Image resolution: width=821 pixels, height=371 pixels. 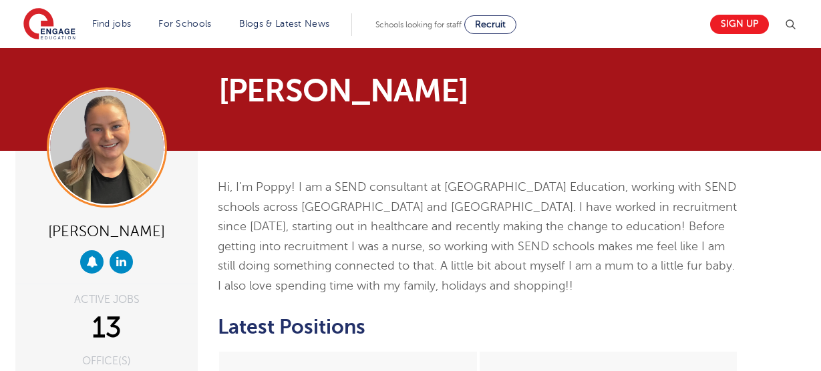 I want to click on div: OFFICE(S), so click(x=106, y=361).